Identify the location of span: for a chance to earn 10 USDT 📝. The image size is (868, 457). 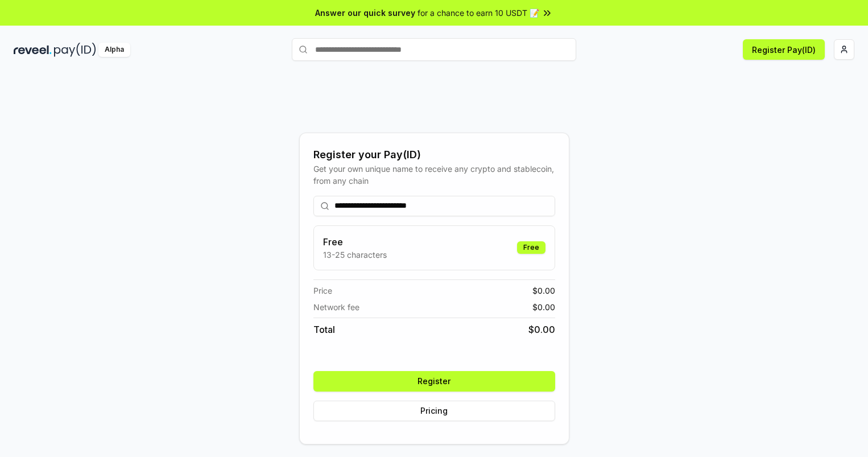
(478, 13).